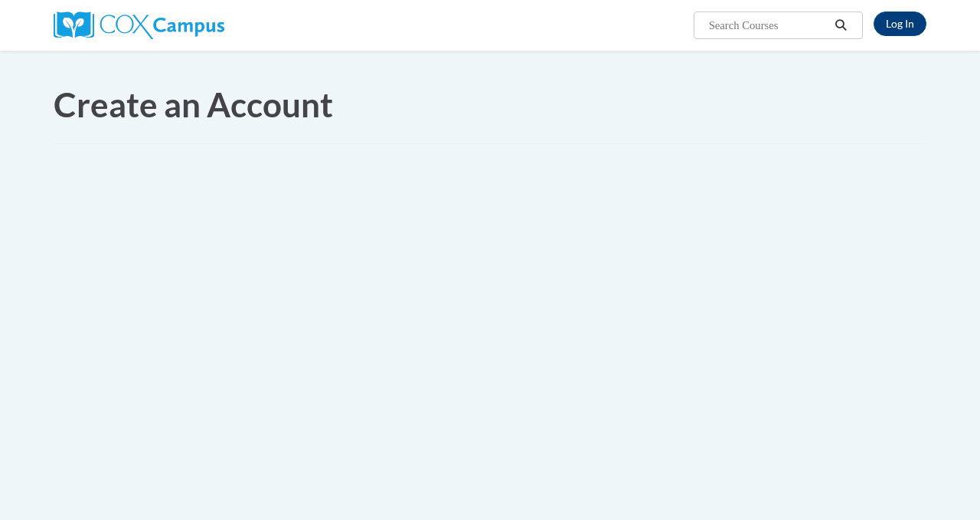 This screenshot has height=520, width=980. What do you see at coordinates (193, 104) in the screenshot?
I see `span: Create an Account` at bounding box center [193, 104].